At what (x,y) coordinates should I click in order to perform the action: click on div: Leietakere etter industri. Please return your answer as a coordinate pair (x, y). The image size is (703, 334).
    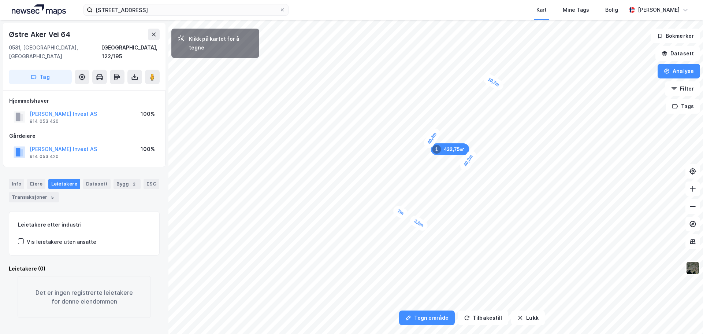
    Looking at the image, I should click on (84, 224).